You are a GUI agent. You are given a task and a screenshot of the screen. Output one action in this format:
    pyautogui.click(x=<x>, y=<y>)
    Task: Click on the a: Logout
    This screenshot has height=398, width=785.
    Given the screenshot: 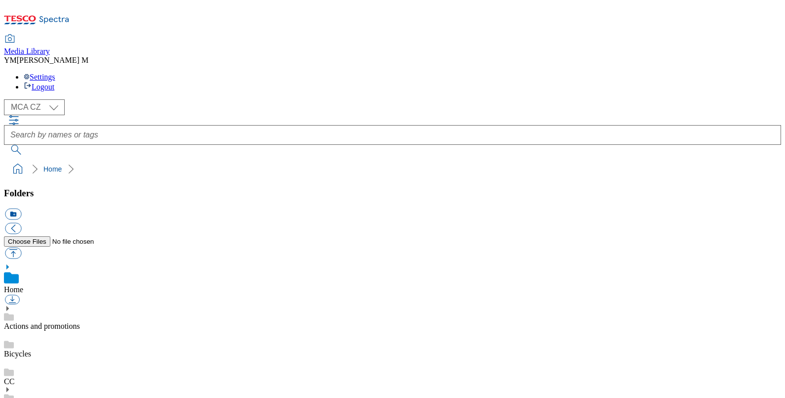 What is the action you would take?
    pyautogui.click(x=39, y=86)
    